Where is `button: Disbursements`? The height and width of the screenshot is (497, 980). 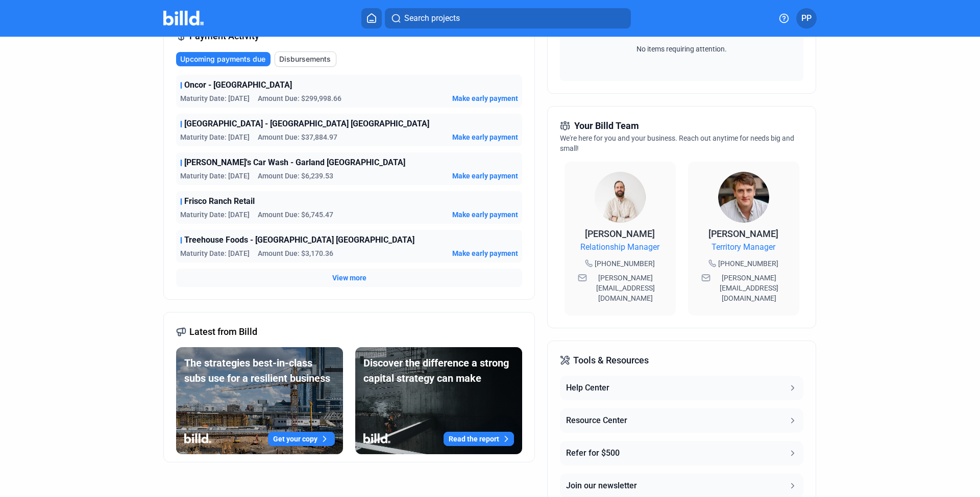 button: Disbursements is located at coordinates (305, 60).